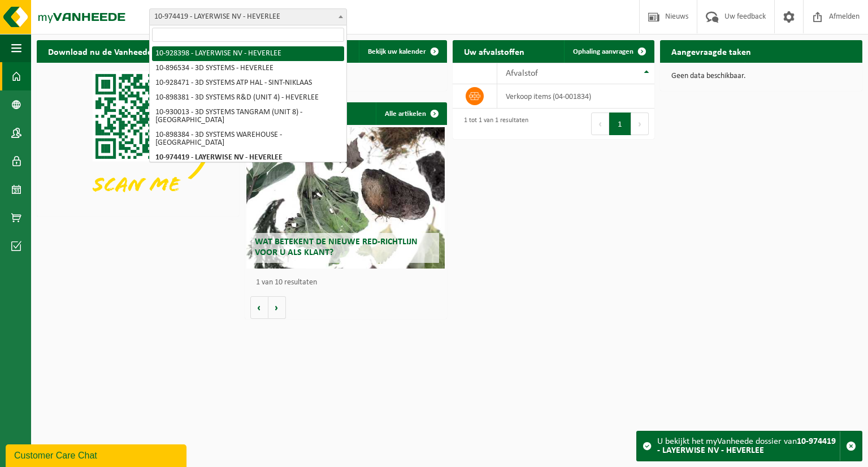 Image resolution: width=868 pixels, height=467 pixels. What do you see at coordinates (494, 51) in the screenshot?
I see `h2: Uw afvalstoffen` at bounding box center [494, 51].